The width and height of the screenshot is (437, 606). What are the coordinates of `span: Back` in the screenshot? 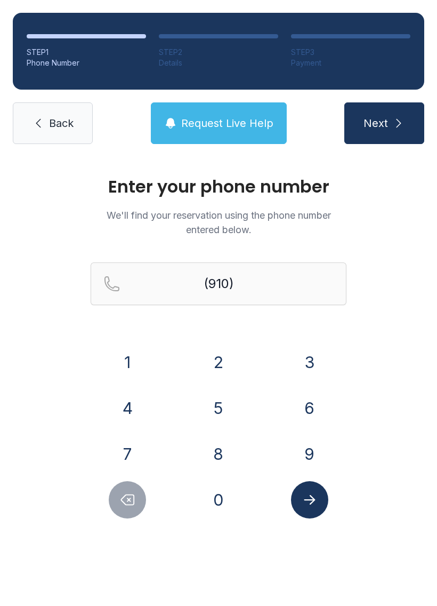 It's located at (61, 123).